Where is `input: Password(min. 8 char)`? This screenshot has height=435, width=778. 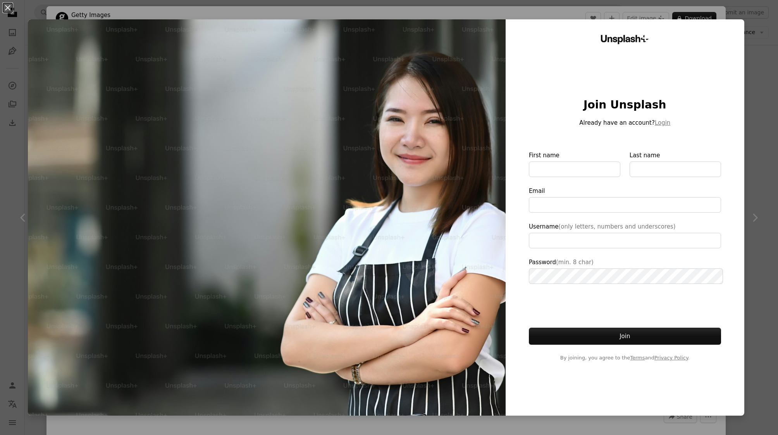 input: Password(min. 8 char) is located at coordinates (626, 276).